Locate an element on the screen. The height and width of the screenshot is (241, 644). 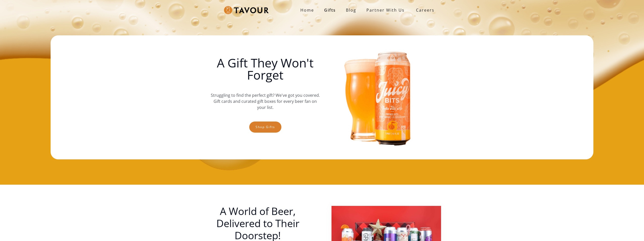
h1: A Gift They Won't Forget is located at coordinates (265, 69).